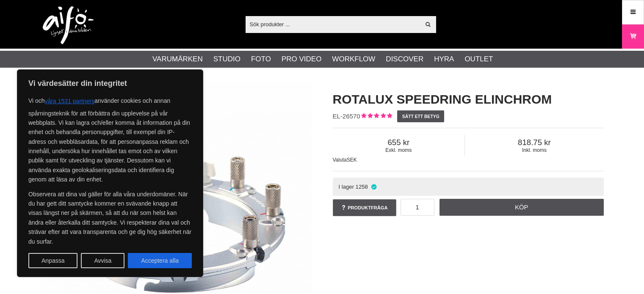  Describe the element at coordinates (353, 59) in the screenshot. I see `a: Workflow` at that location.